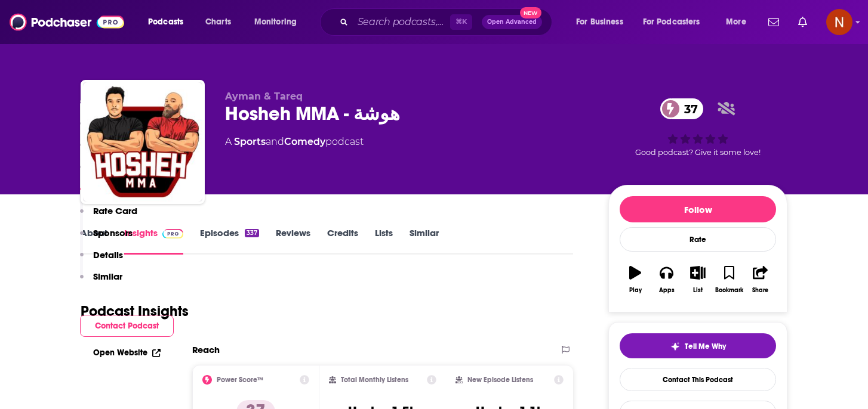 This screenshot has width=868, height=409. Describe the element at coordinates (687, 109) in the screenshot. I see `span: 37` at that location.